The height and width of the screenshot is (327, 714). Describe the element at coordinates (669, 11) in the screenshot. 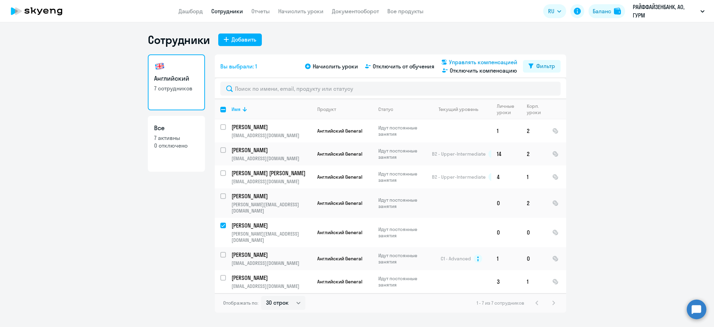

I see `button: РАЙФФАЙЗЕНБАНК, АО, ГУРМ` at that location.